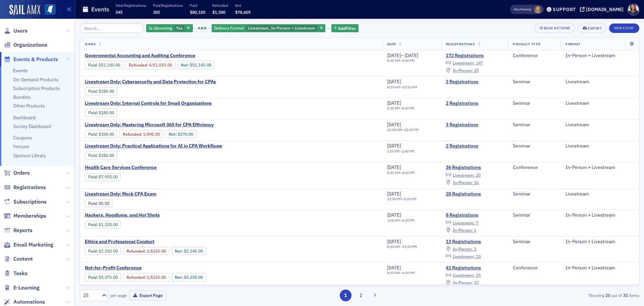 This screenshot has width=644, height=306. Describe the element at coordinates (21, 288) in the screenshot. I see `a: E-Learning` at that location.